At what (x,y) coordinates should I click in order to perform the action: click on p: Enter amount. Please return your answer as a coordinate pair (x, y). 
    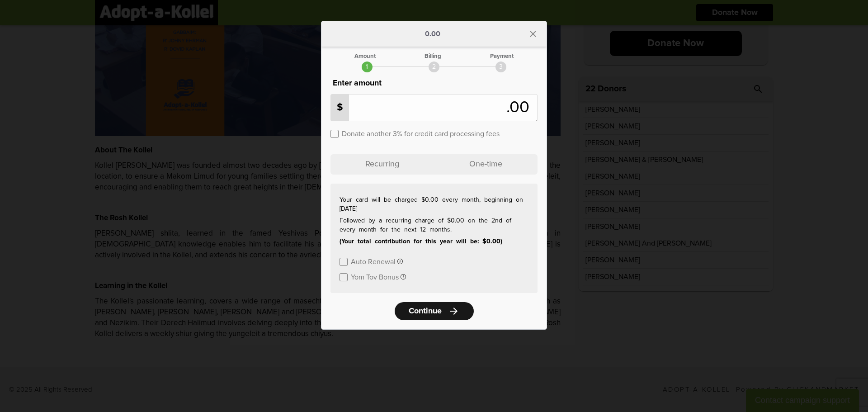
    Looking at the image, I should click on (434, 83).